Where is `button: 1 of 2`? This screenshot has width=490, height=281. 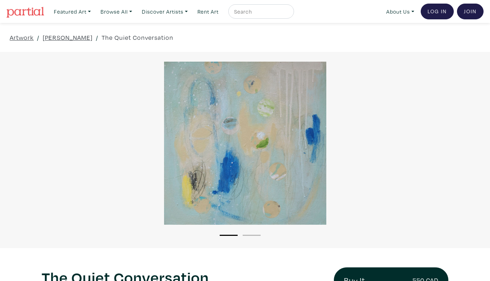
button: 1 of 2 is located at coordinates (228, 235).